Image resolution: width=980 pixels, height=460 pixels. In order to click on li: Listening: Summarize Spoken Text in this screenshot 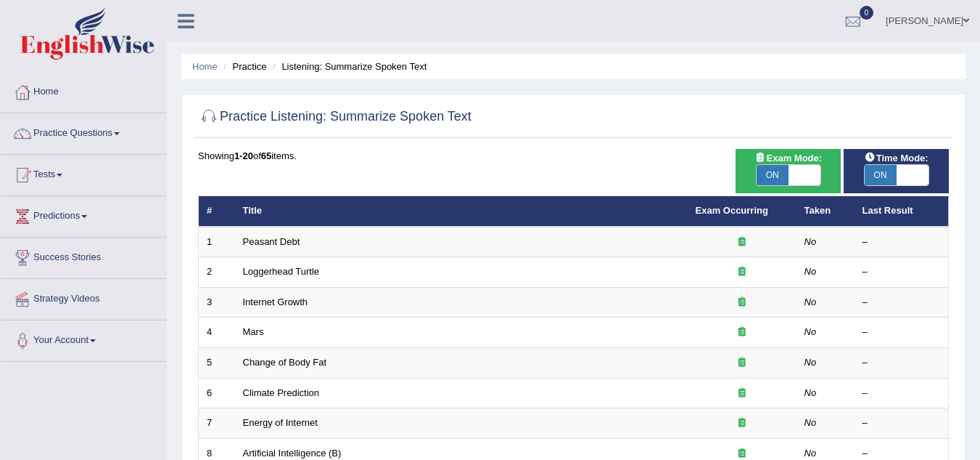, I will do `click(348, 66)`.